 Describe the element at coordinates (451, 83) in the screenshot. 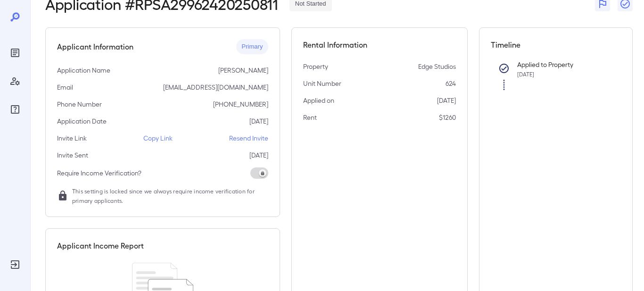

I see `p: 624` at that location.